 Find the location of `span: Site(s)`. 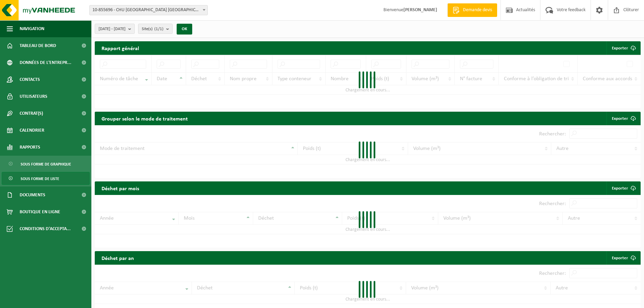

span: Site(s) is located at coordinates (153, 29).